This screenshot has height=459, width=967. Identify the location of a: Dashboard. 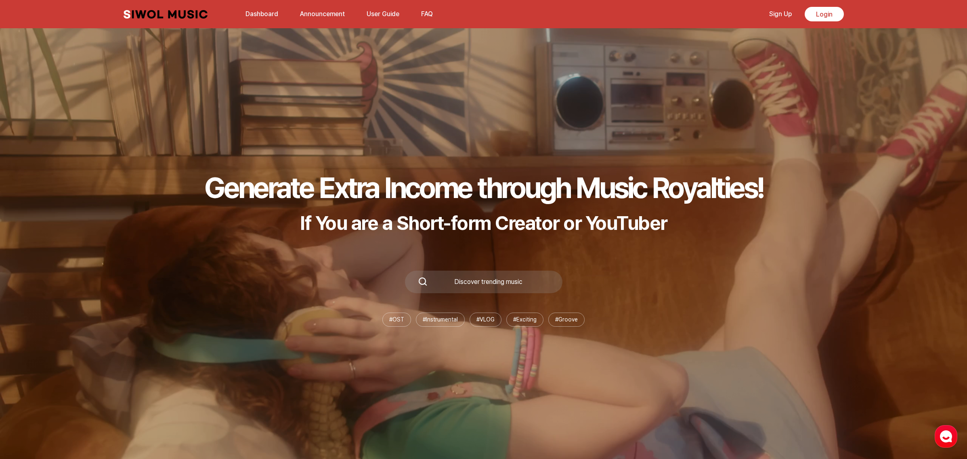
(262, 14).